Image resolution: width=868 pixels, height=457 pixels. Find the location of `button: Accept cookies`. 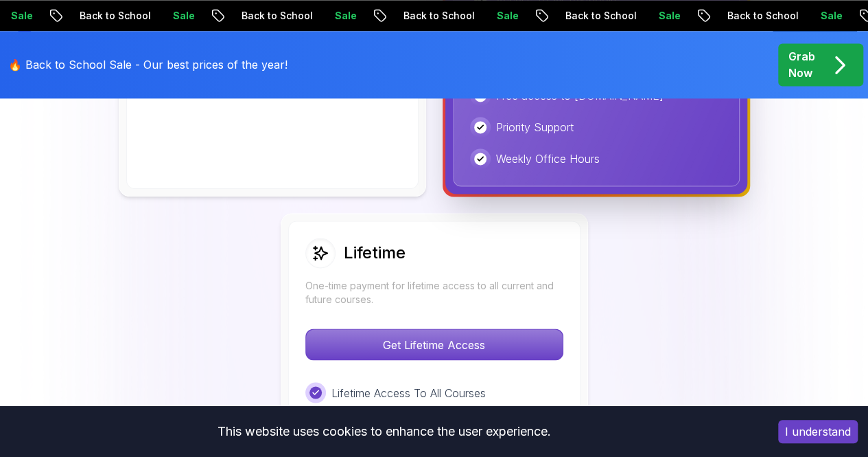

button: Accept cookies is located at coordinates (818, 432).